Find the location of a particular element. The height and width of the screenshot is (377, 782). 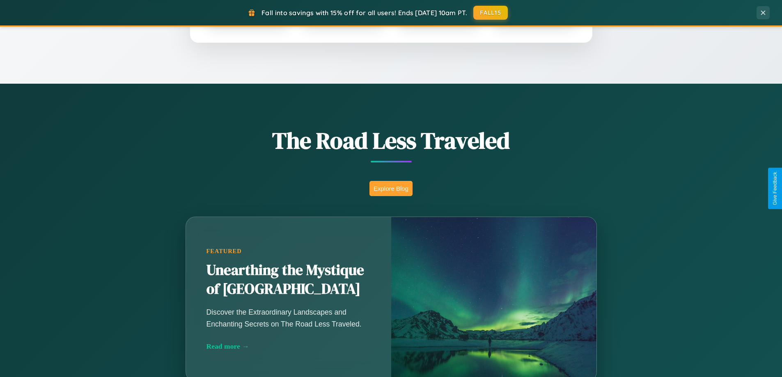

button: Explore Blog is located at coordinates (391, 188).